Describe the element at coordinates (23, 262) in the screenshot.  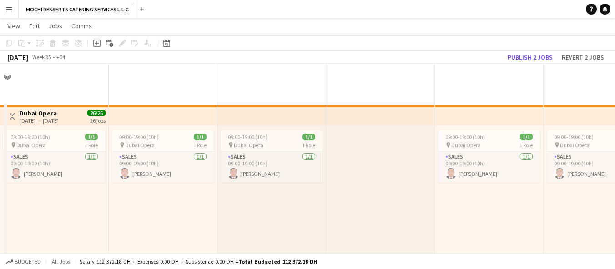
I see `button: Budgeted` at that location.